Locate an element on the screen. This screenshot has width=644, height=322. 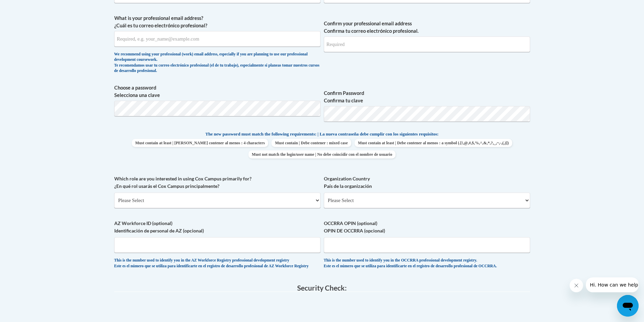
label: Confirm Password Confirma tu clave is located at coordinates (427, 97).